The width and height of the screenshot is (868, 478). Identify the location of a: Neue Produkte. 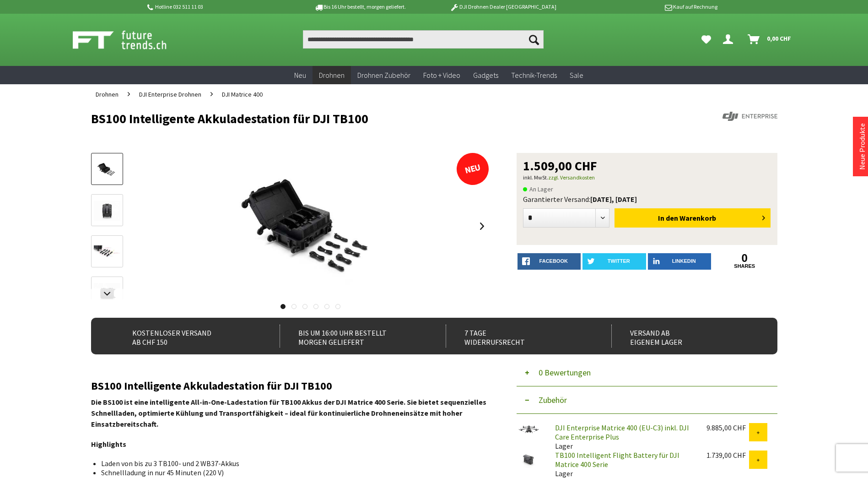
(862, 147).